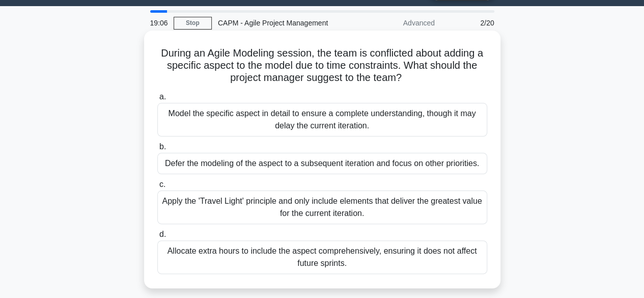 Image resolution: width=644 pixels, height=298 pixels. I want to click on span: b., so click(162, 146).